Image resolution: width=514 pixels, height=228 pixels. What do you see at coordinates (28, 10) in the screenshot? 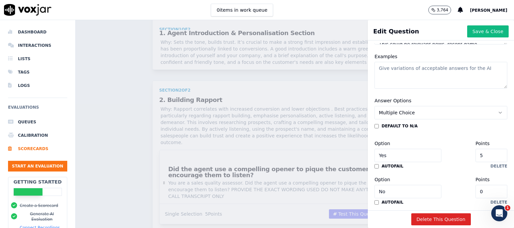
I see `img: voxjar logo` at bounding box center [28, 10].